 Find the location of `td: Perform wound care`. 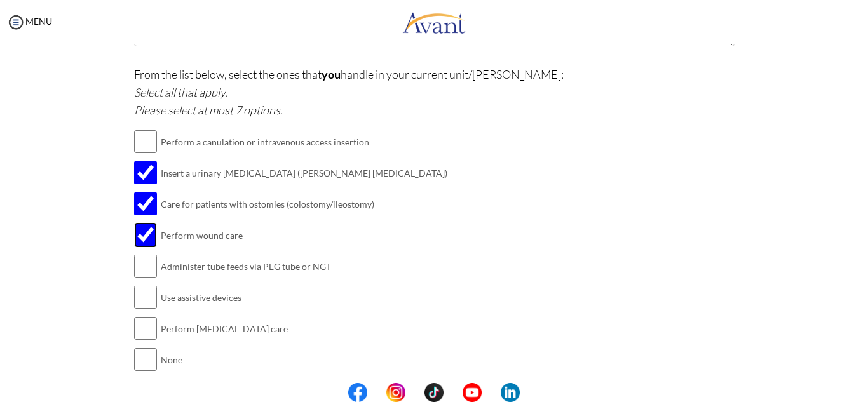

td: Perform wound care is located at coordinates (304, 235).